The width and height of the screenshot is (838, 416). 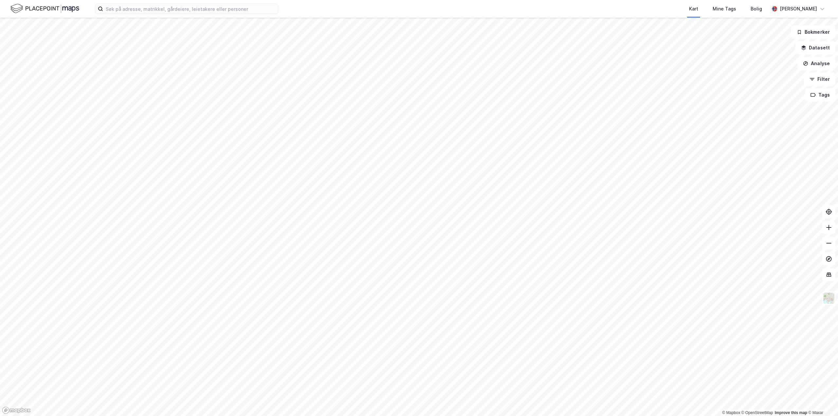 I want to click on div: Mine Tags, so click(x=725, y=9).